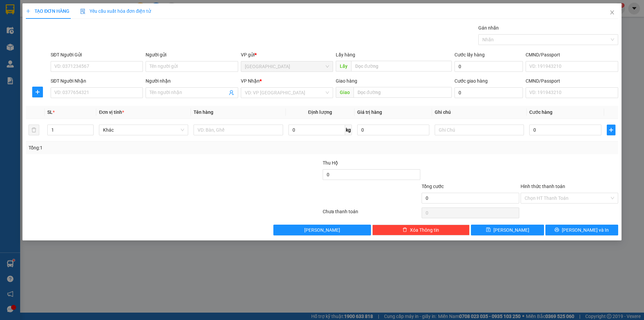 The width and height of the screenshot is (644, 320). Describe the element at coordinates (287, 67) in the screenshot. I see `span: Đà Lạt` at that location.